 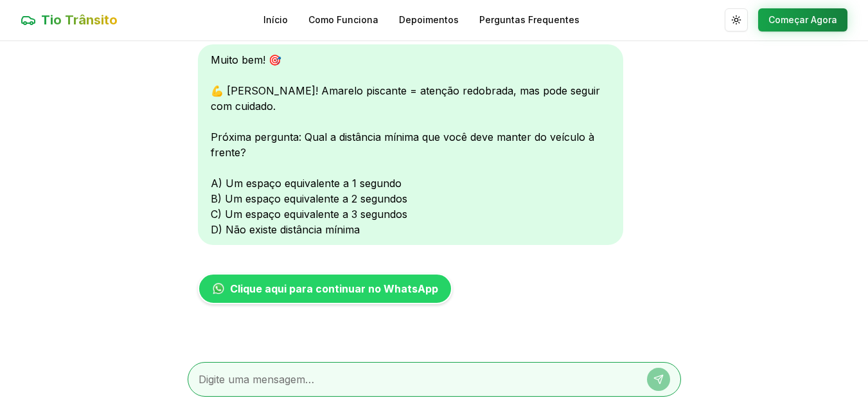 I want to click on span: Clique aqui para continuar no WhatsApp, so click(x=334, y=289).